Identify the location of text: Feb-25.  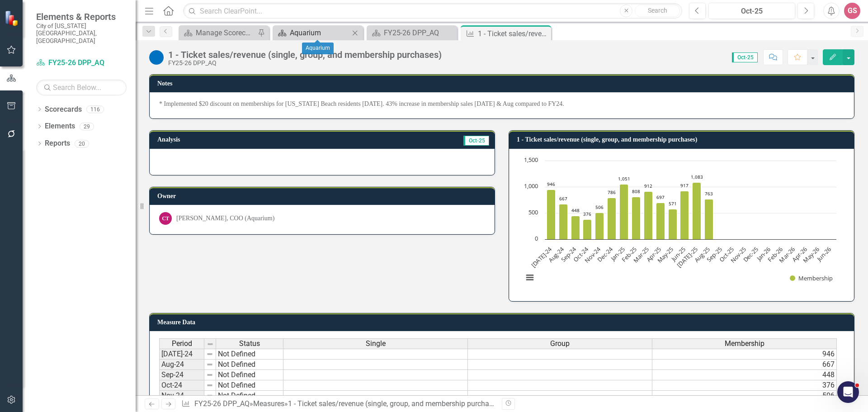
(629, 254).